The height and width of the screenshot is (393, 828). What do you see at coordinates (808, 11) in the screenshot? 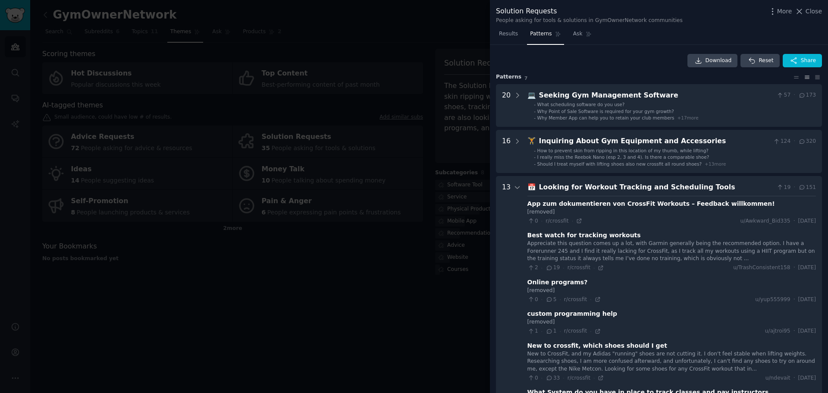
I see `button: Close` at bounding box center [808, 11].